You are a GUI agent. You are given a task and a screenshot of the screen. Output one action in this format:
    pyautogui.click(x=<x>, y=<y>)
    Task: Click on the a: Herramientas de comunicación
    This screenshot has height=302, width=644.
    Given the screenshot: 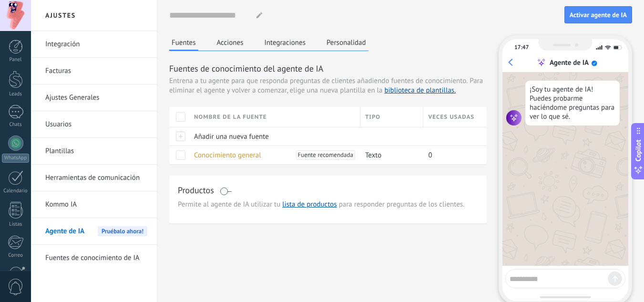 What is the action you would take?
    pyautogui.click(x=96, y=178)
    